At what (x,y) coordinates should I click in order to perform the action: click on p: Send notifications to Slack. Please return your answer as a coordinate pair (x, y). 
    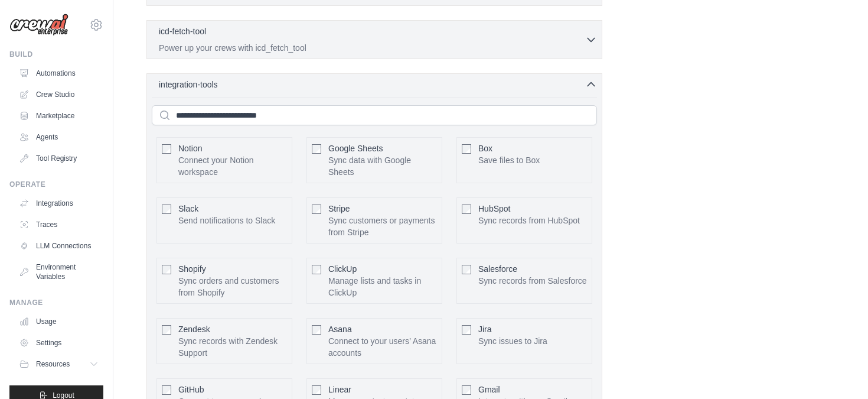
    Looking at the image, I should click on (227, 221).